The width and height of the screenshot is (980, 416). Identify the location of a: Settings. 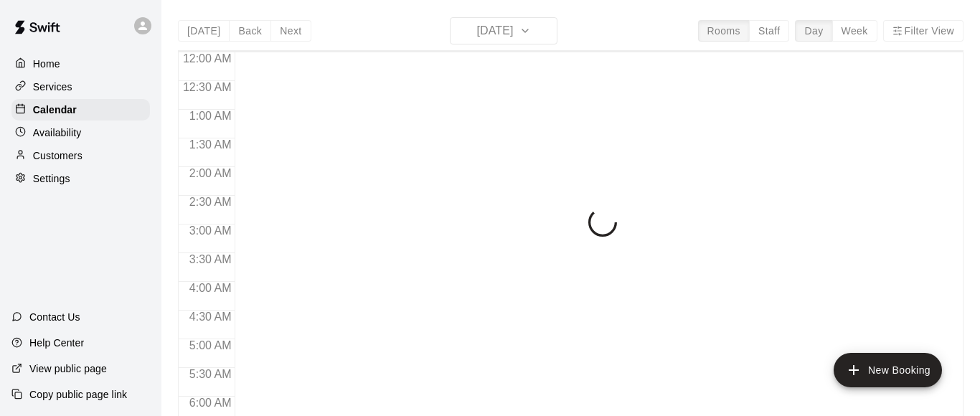
(81, 178).